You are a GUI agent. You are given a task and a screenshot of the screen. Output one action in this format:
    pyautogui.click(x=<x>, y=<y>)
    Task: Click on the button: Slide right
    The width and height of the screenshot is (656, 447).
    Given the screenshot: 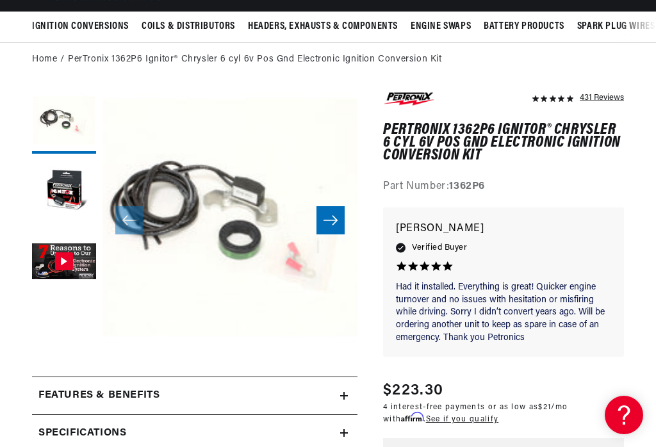 What is the action you would take?
    pyautogui.click(x=331, y=220)
    